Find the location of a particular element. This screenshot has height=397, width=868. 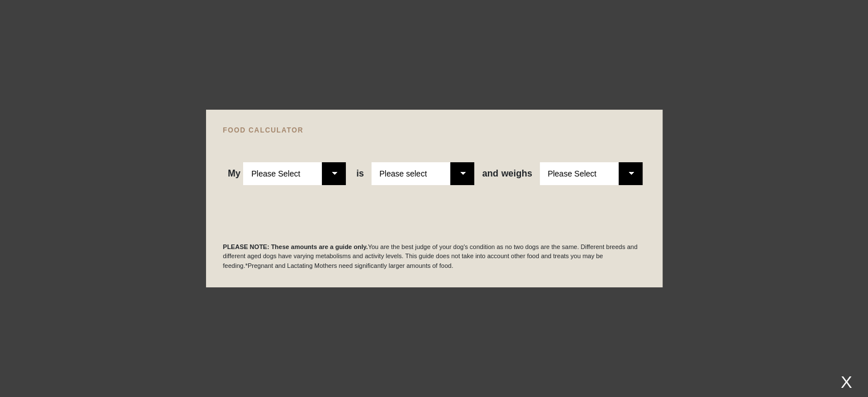

div: X is located at coordinates (846, 382).